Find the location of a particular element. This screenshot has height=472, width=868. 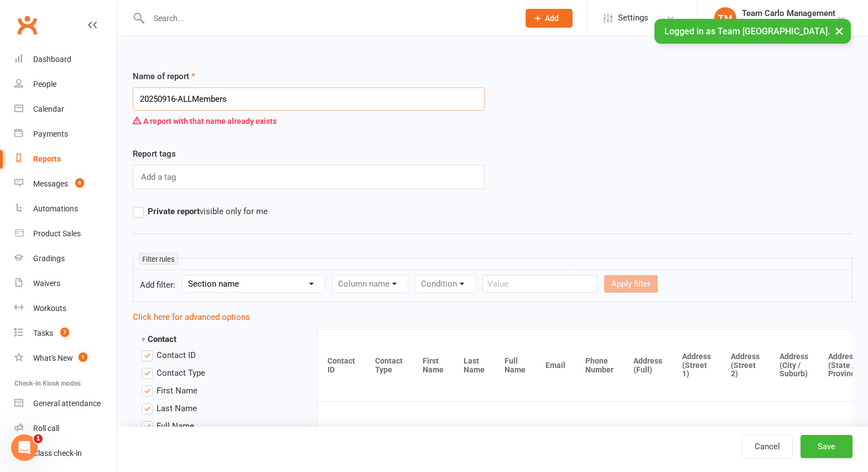

span: Contact ID is located at coordinates (176, 354).